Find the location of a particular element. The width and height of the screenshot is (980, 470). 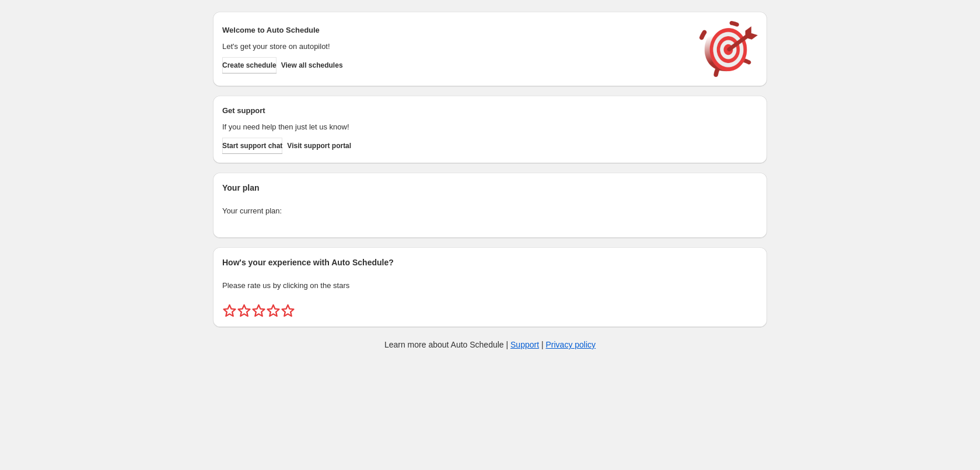

p: Please rate us by clicking on the stars is located at coordinates (490, 286).